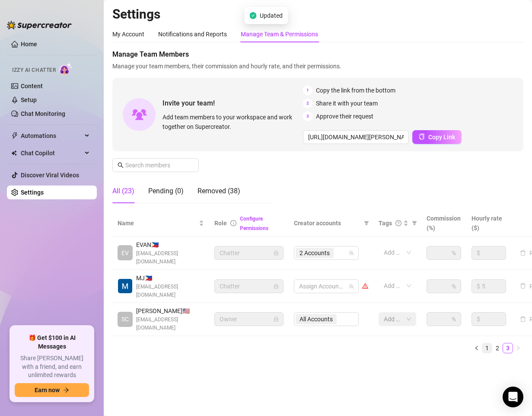 This screenshot has height=416, width=532. Describe the element at coordinates (52, 390) in the screenshot. I see `button: Earn nowarrow-right` at that location.